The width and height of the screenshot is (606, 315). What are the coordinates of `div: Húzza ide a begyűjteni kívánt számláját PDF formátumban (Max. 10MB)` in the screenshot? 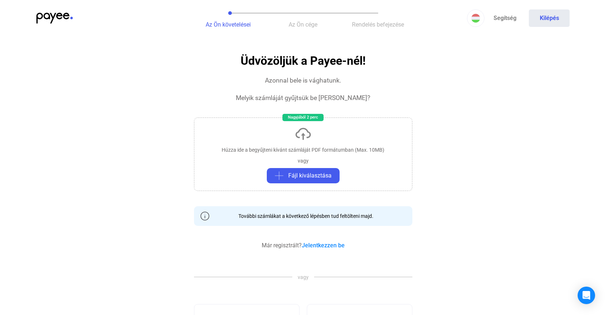 It's located at (303, 150).